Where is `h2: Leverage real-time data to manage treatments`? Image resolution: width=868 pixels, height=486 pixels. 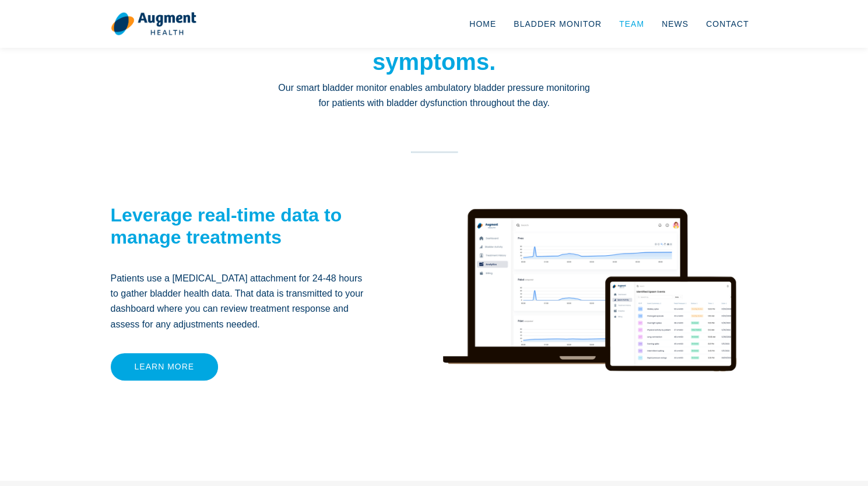 h2: Leverage real-time data to manage treatments is located at coordinates (240, 226).